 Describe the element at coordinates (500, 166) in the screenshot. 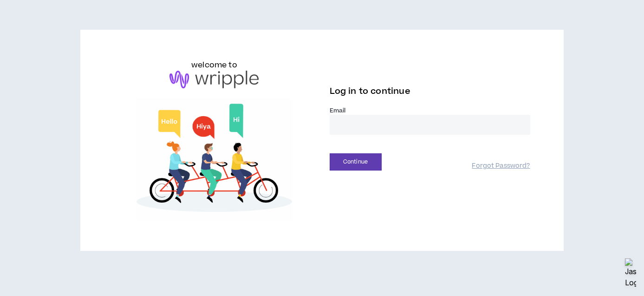

I see `a: Forgot Password?` at that location.